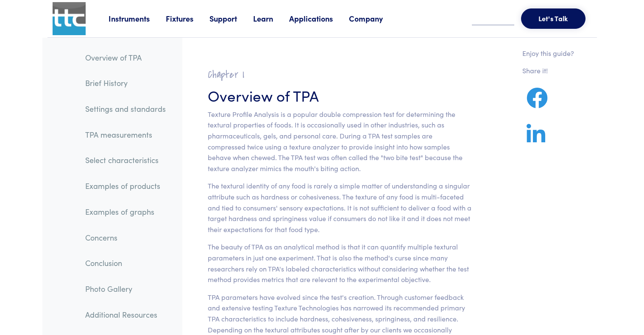 This screenshot has height=335, width=644. What do you see at coordinates (187, 18) in the screenshot?
I see `a: Fixtures` at bounding box center [187, 18].